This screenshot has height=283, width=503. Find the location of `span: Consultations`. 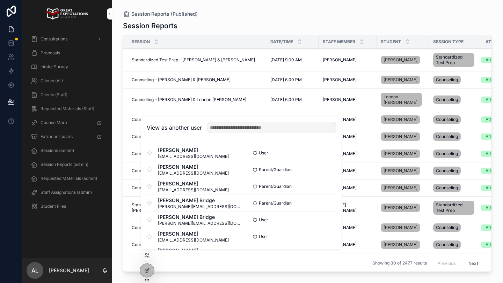

span: Consultations is located at coordinates (54, 39).